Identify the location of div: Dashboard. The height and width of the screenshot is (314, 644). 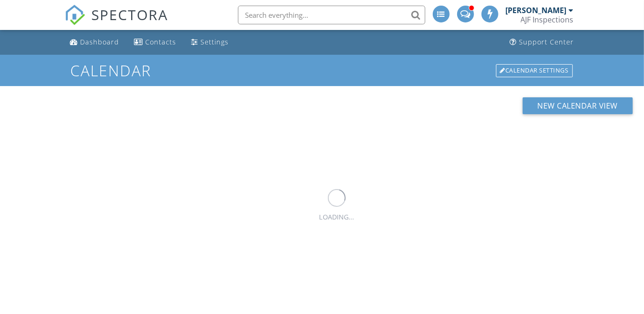
(100, 42).